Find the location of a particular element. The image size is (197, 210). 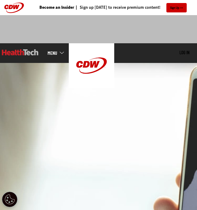

a: Become an Insider is located at coordinates (57, 8).